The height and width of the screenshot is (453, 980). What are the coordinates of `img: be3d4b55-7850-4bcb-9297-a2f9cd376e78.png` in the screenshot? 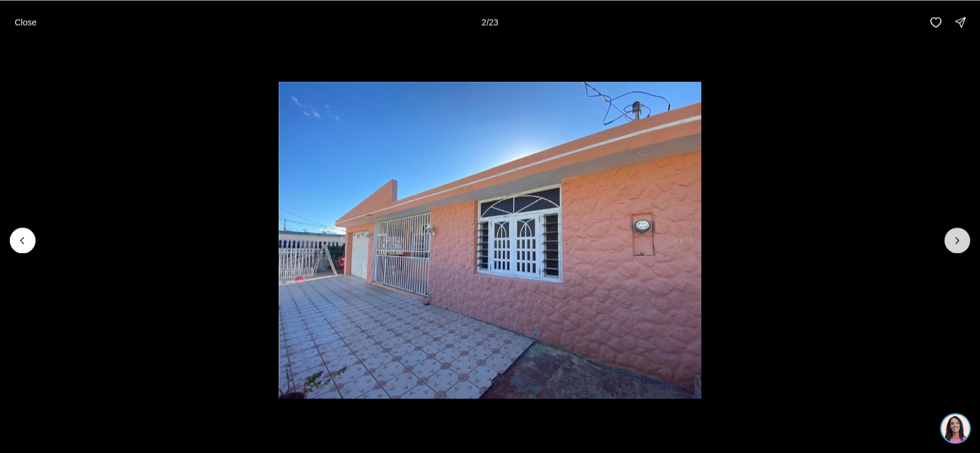 It's located at (22, 22).